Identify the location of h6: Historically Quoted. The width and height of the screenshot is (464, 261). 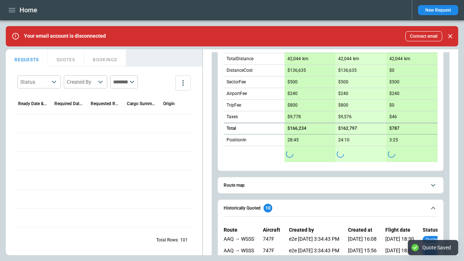
(242, 208).